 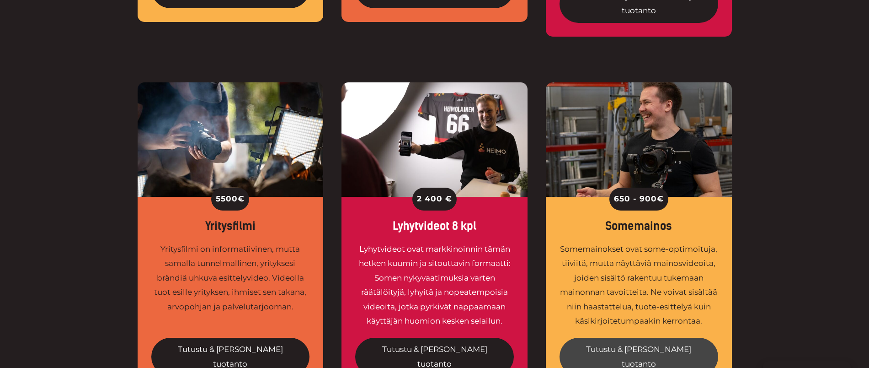 What do you see at coordinates (230, 199) in the screenshot?
I see `div: 5500` at bounding box center [230, 199].